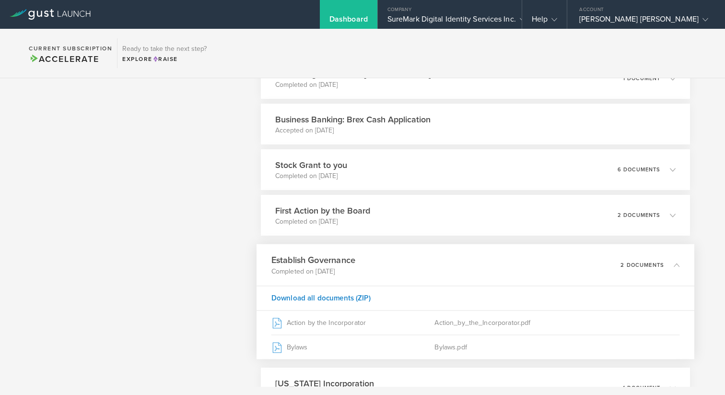 Image resolution: width=725 pixels, height=395 pixels. I want to click on div: Chat Widget, so click(701, 372).